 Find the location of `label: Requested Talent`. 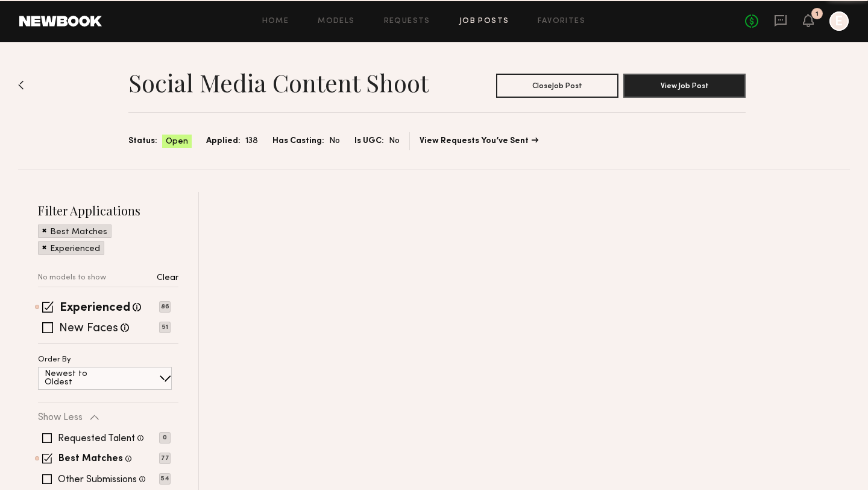

label: Requested Talent is located at coordinates (97, 439).